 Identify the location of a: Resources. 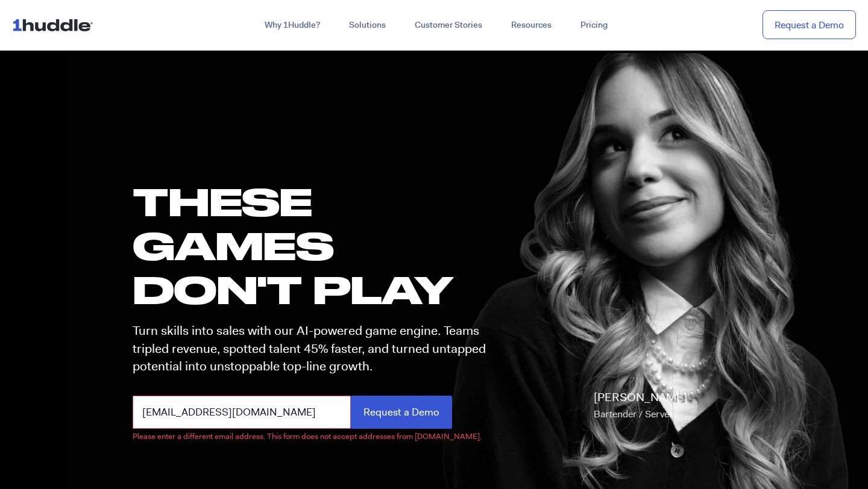
(531, 26).